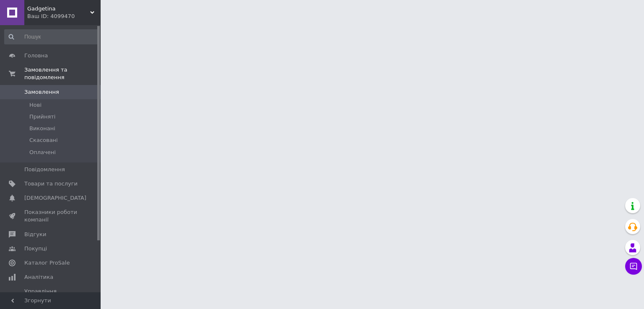 This screenshot has width=644, height=309. What do you see at coordinates (44, 170) in the screenshot?
I see `span: Повідомлення` at bounding box center [44, 170].